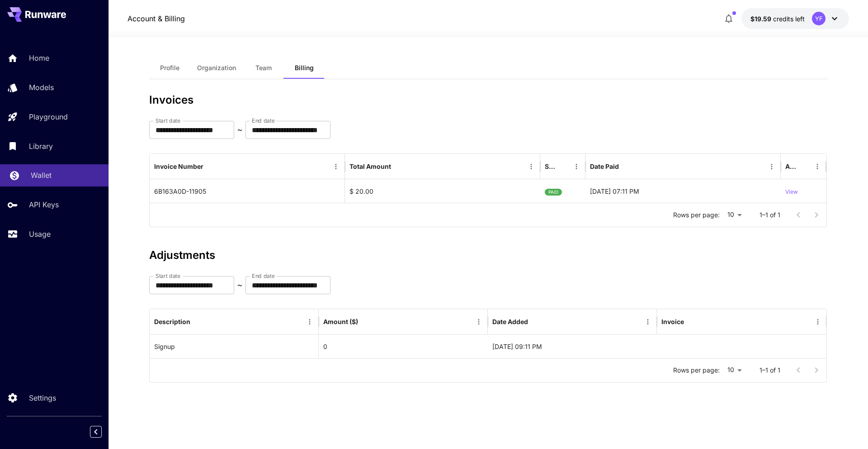 The width and height of the screenshot is (868, 449). I want to click on div: 17-09-2025 07:11 PM, so click(683, 191).